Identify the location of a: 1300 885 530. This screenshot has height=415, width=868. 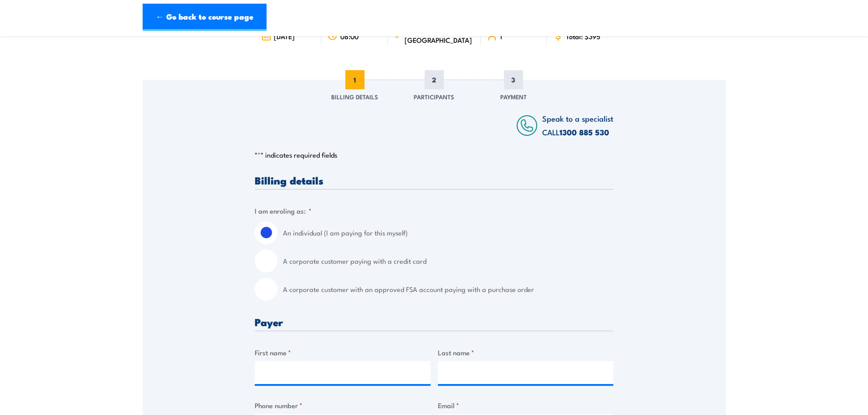
(584, 132).